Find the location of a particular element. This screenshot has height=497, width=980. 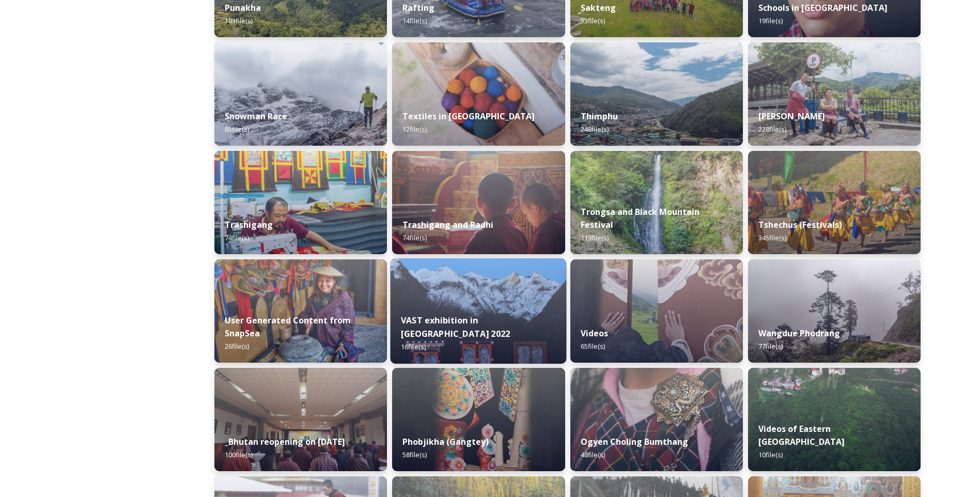

img: _SCH9806.jpg is located at coordinates (478, 94).